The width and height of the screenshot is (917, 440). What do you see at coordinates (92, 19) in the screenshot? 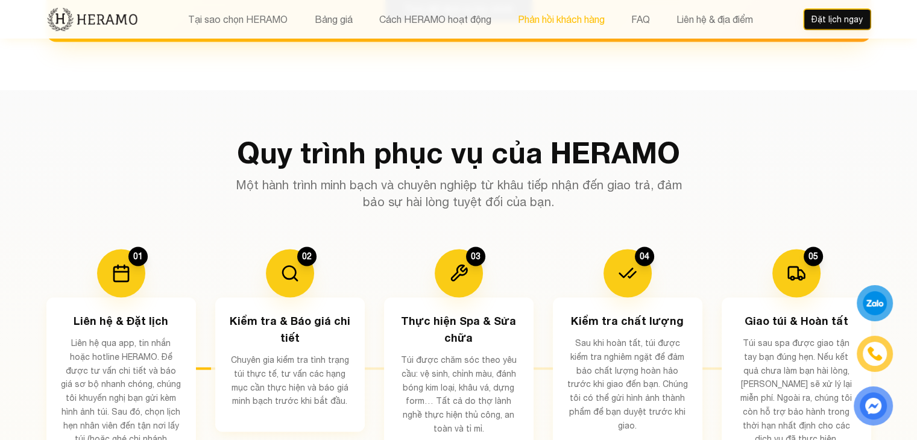
I see `img: new-logo.3f60348b.png` at bounding box center [92, 19].